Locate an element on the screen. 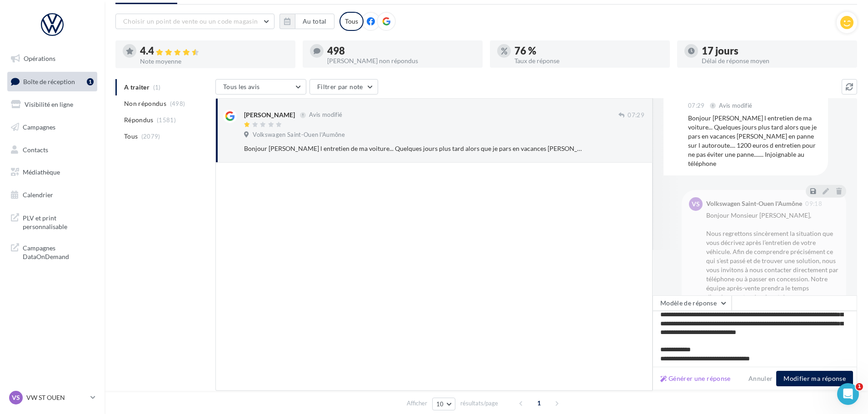 This screenshot has height=414, width=868. span: Boîte de réception is located at coordinates (49, 81).